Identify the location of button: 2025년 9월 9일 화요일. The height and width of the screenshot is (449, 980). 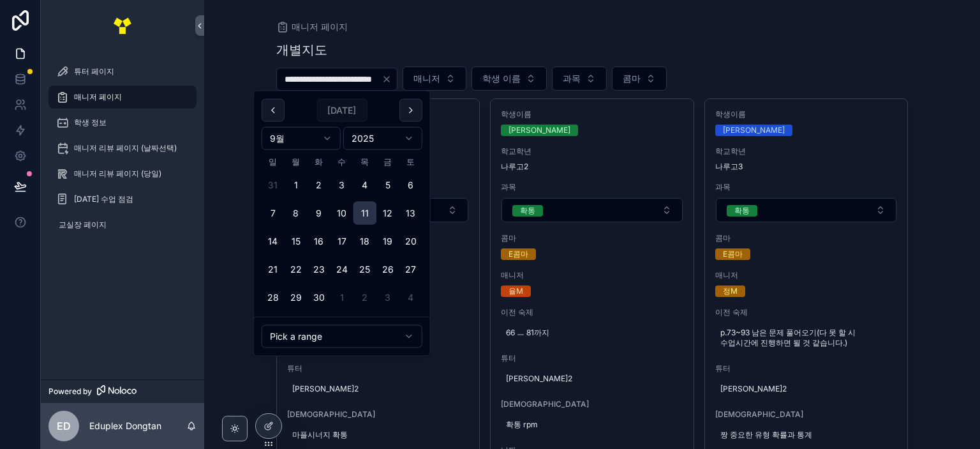
(319, 214).